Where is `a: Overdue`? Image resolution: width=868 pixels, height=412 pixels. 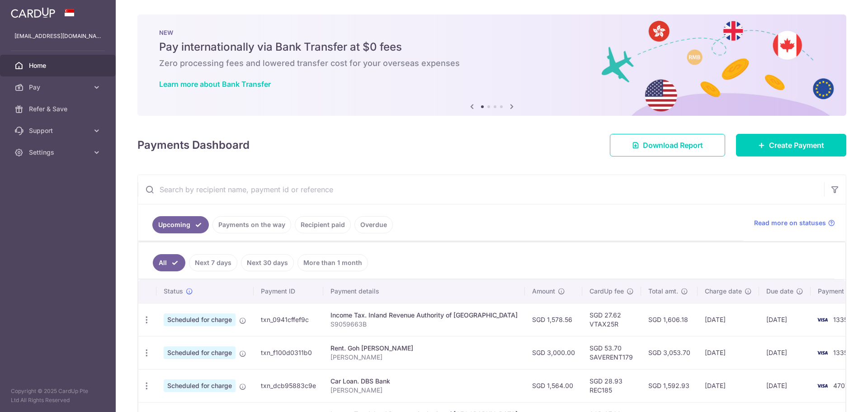 a: Overdue is located at coordinates (373, 224).